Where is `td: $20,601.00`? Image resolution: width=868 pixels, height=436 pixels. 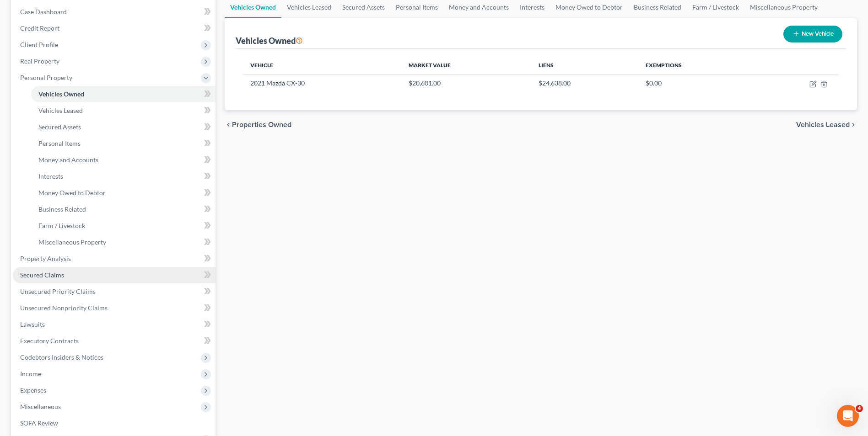
td: $20,601.00 is located at coordinates (466, 83).